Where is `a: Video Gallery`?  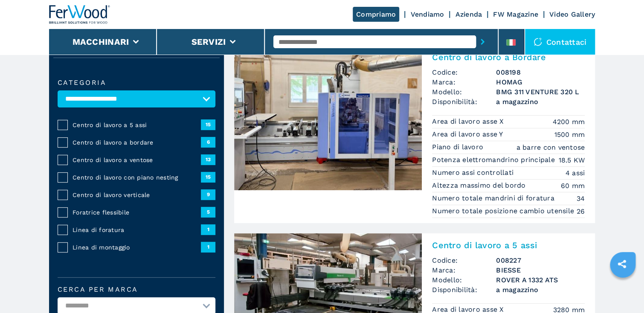
a: Video Gallery is located at coordinates (572, 14).